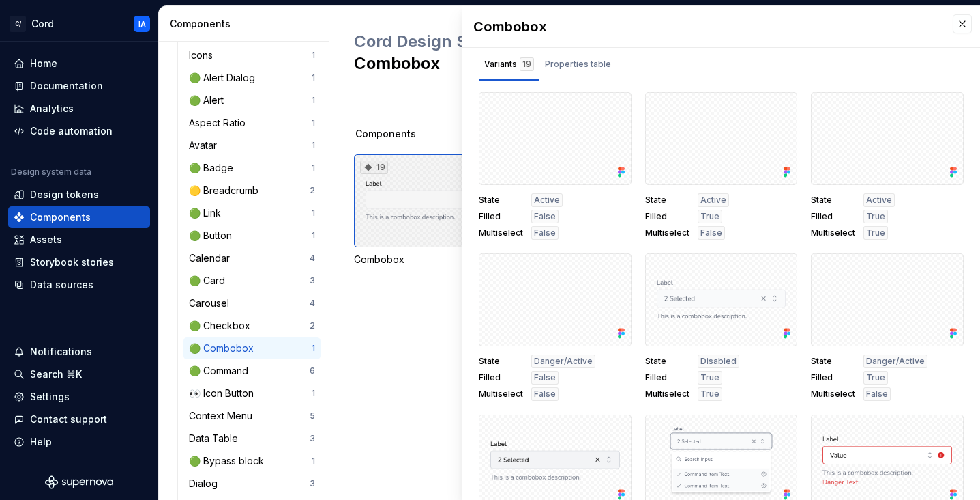  Describe the element at coordinates (64, 194) in the screenshot. I see `div: Design tokens` at that location.